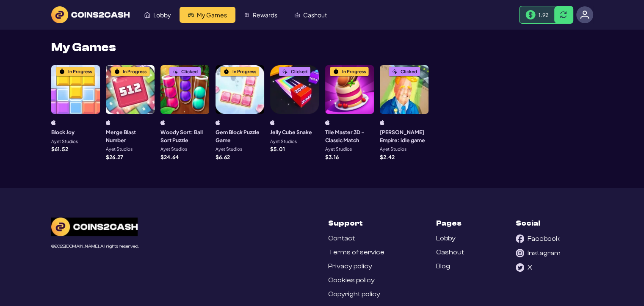 Image resolution: width=644 pixels, height=306 pixels. I want to click on img: Instagram, so click(520, 253).